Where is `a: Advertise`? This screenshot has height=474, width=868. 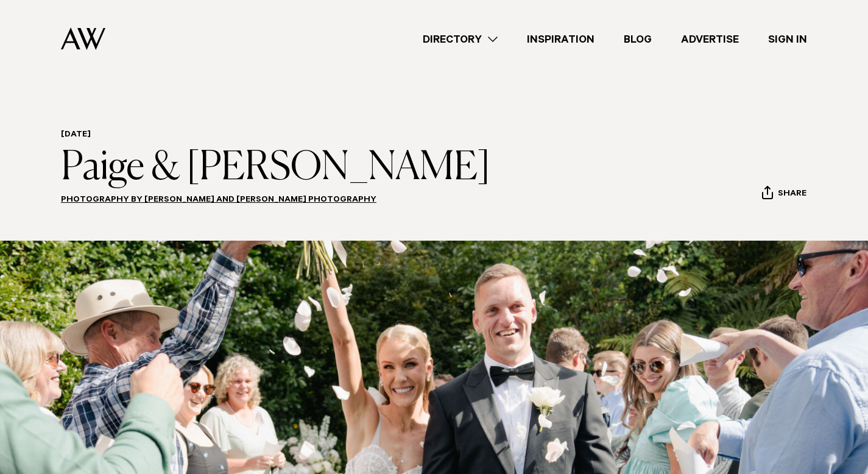
a: Advertise is located at coordinates (710, 39).